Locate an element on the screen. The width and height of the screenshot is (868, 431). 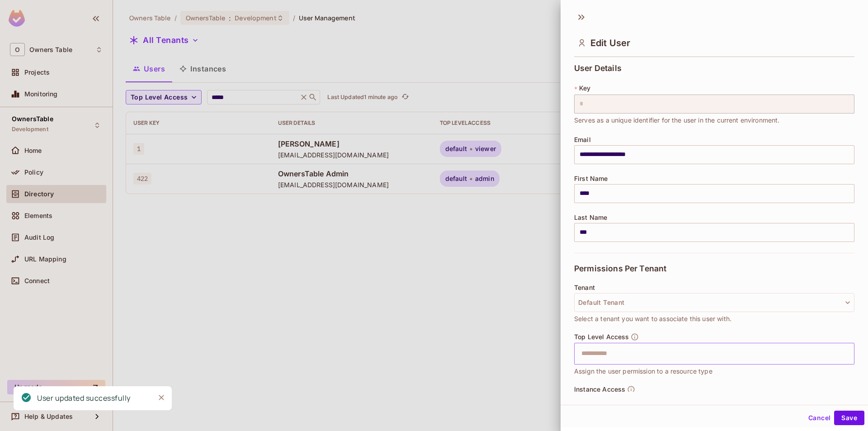
span: Tenant is located at coordinates (585, 287).